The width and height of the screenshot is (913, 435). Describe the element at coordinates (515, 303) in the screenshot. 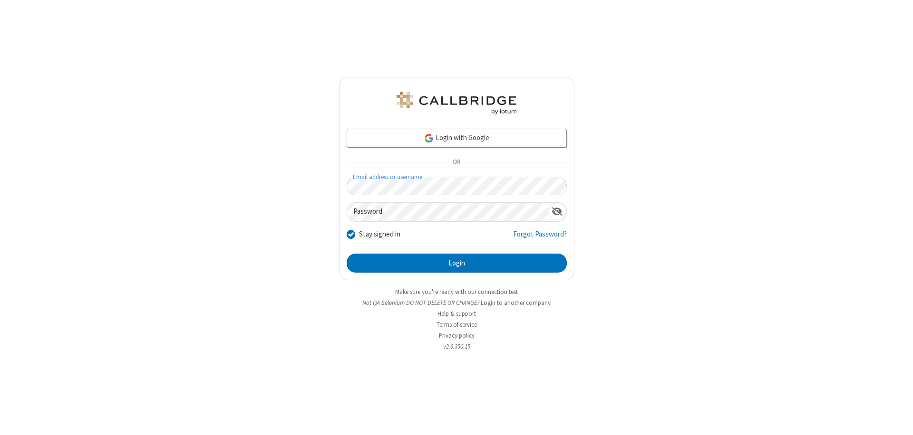

I see `button: Login to another company` at that location.